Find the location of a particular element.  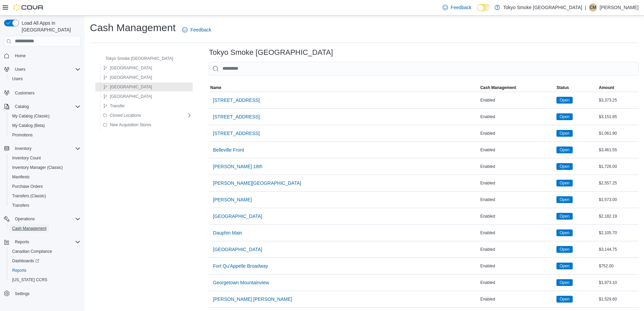

span: CM is located at coordinates (593, 7).